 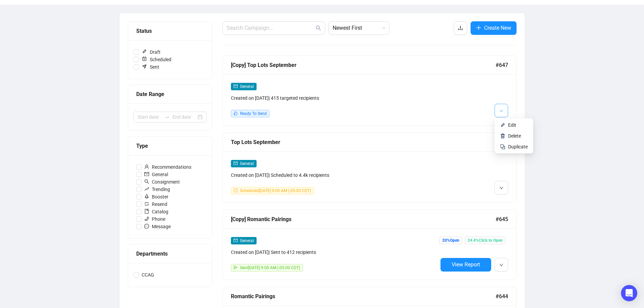 I want to click on span: Consignment, so click(x=162, y=182).